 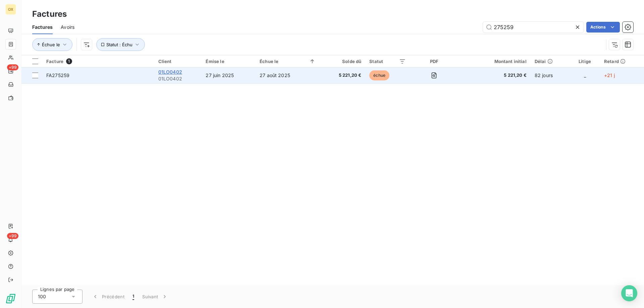 I want to click on div: Échue le, so click(x=287, y=61).